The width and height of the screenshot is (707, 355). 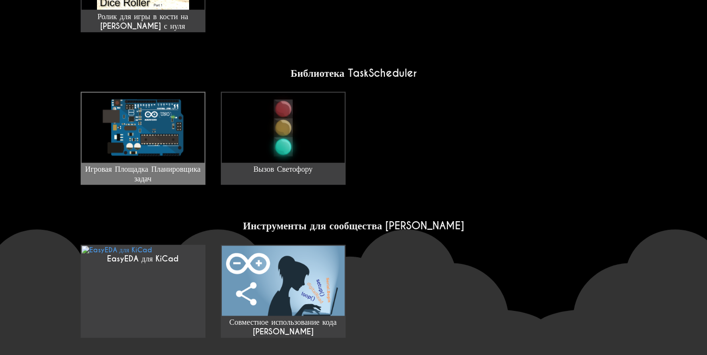 What do you see at coordinates (283, 169) in the screenshot?
I see `ya-tr-span: Вызов Светофору` at bounding box center [283, 169].